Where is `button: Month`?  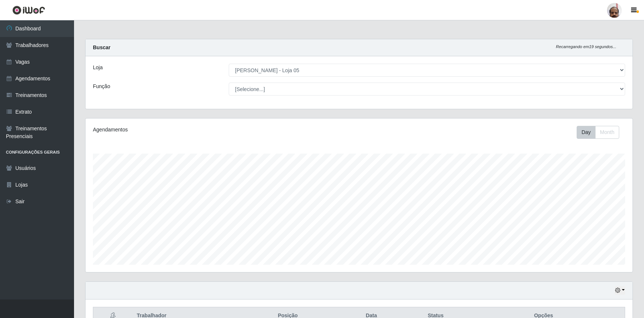
button: Month is located at coordinates (607, 132).